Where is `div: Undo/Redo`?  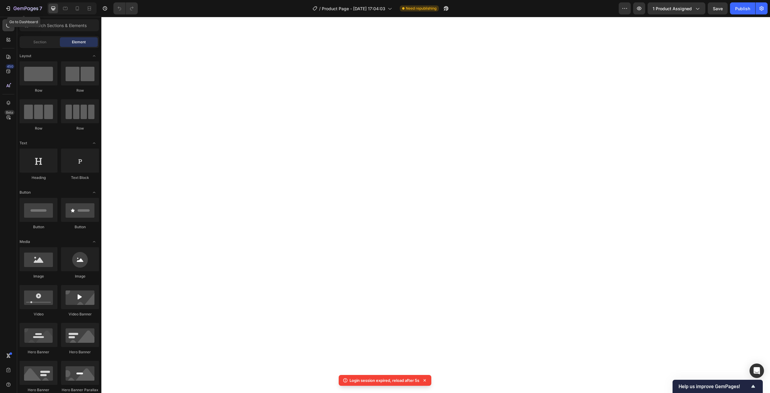 div: Undo/Redo is located at coordinates (125, 8).